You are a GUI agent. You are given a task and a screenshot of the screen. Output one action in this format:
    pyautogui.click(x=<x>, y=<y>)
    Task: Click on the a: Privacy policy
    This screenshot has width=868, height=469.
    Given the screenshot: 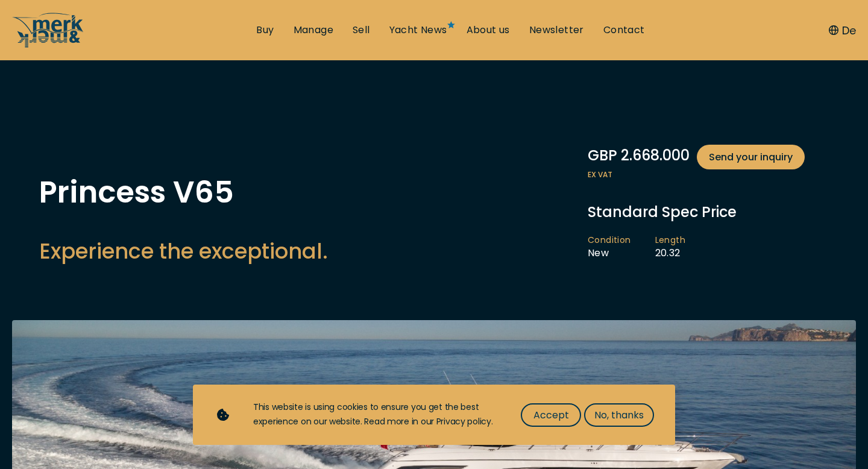 What is the action you would take?
    pyautogui.click(x=463, y=421)
    